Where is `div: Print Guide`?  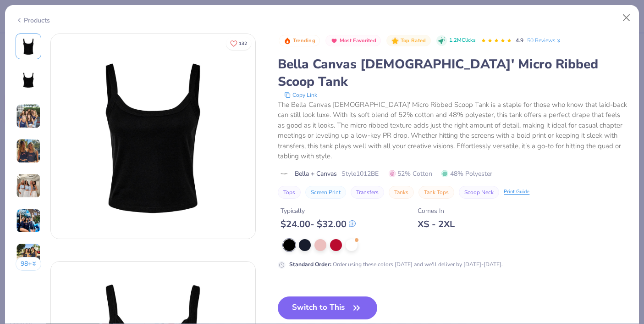 div: Print Guide is located at coordinates (517, 192).